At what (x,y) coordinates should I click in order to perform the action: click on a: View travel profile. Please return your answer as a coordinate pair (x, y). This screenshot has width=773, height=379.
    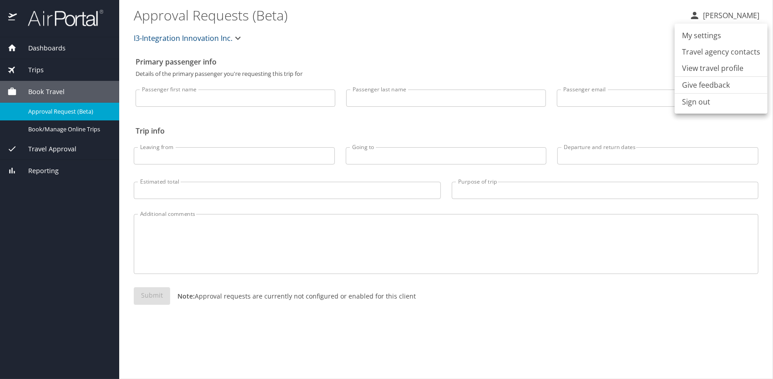
    Looking at the image, I should click on (721, 68).